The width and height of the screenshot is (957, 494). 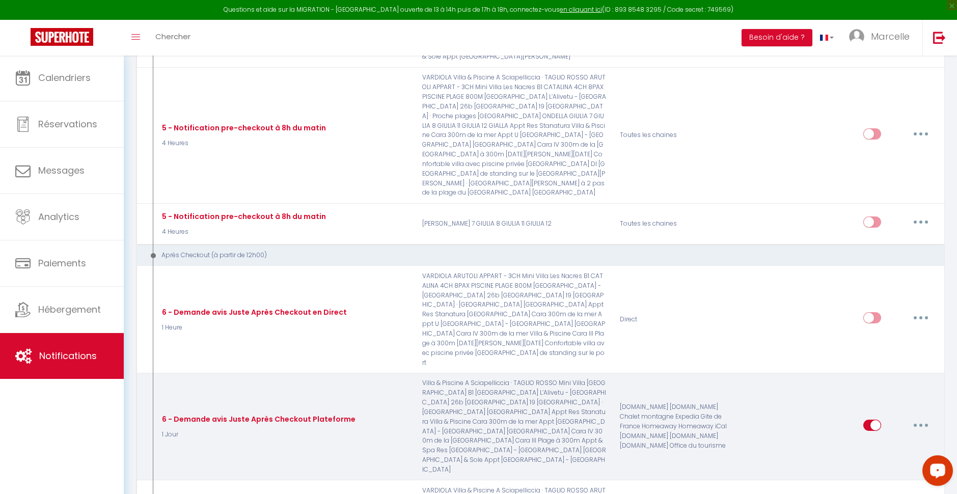 I want to click on span: Marcelle, so click(x=891, y=36).